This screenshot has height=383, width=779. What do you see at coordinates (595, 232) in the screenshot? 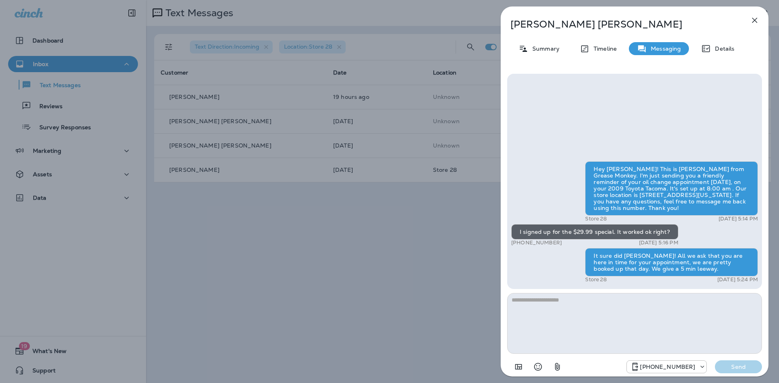
I see `div: I signed up for the $29.99 special. It worked ok right?` at bounding box center [595, 232].